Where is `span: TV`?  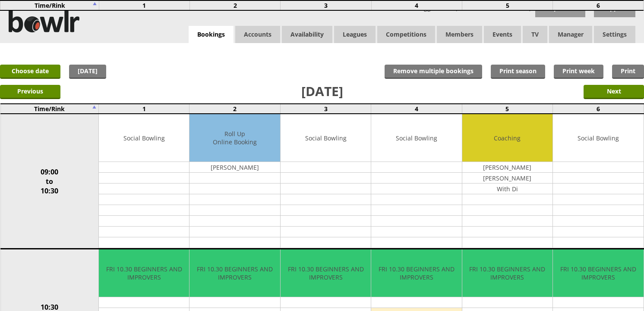 span: TV is located at coordinates (534, 34).